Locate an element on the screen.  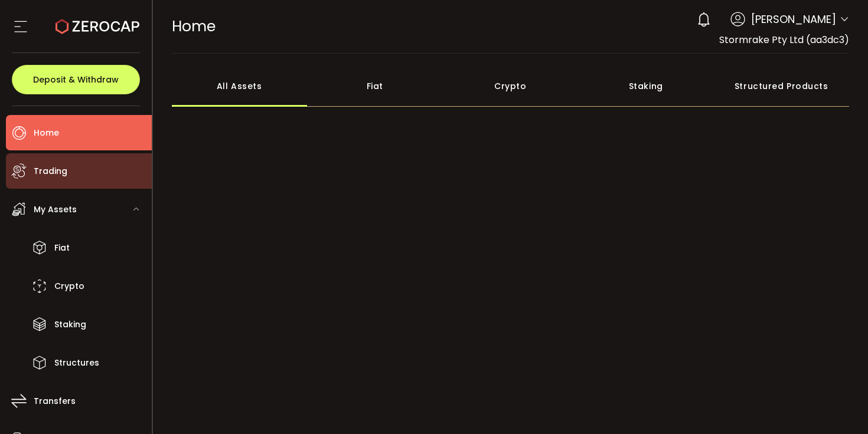
div: Staking is located at coordinates (646, 86).